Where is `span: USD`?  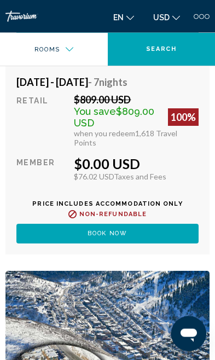
span: USD is located at coordinates (161, 17).